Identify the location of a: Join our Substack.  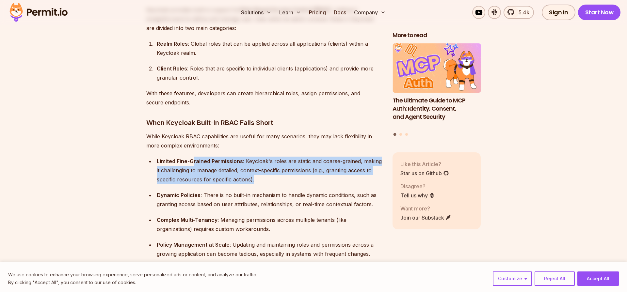
(426, 218).